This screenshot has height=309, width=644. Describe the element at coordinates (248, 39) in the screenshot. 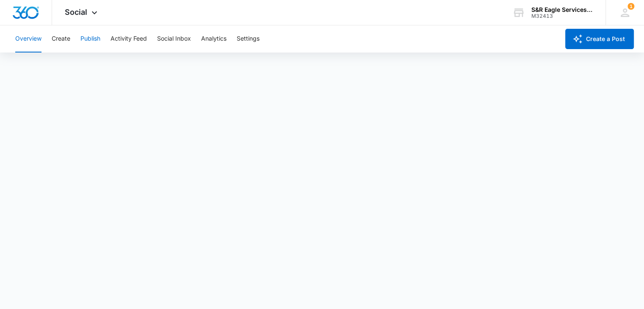

I see `button: Settings` at that location.